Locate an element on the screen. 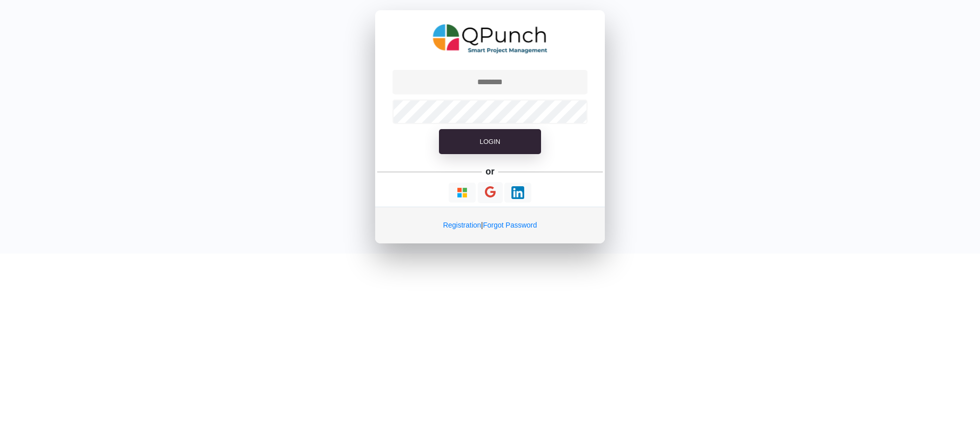  img: QPunch is located at coordinates (490, 39).